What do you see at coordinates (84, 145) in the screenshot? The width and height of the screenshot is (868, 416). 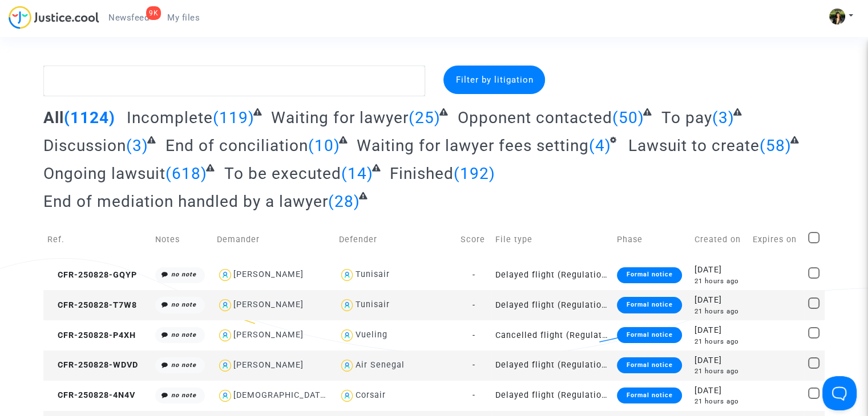 I see `span: Discussion` at bounding box center [84, 145].